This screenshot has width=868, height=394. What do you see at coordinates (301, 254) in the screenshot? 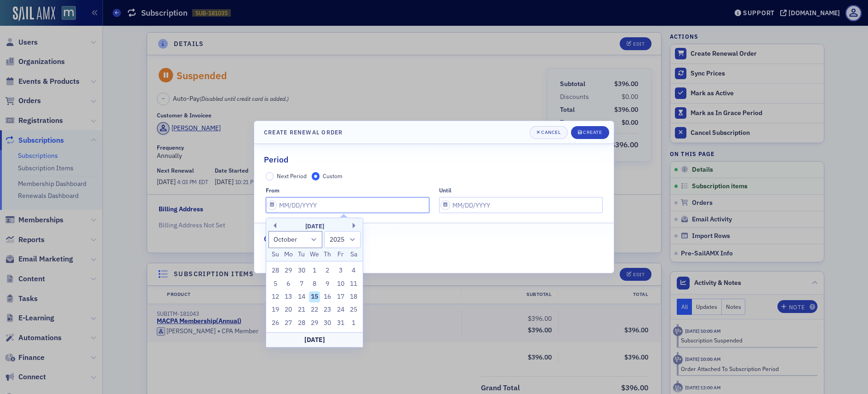
I see `div: Tu` at bounding box center [301, 254].